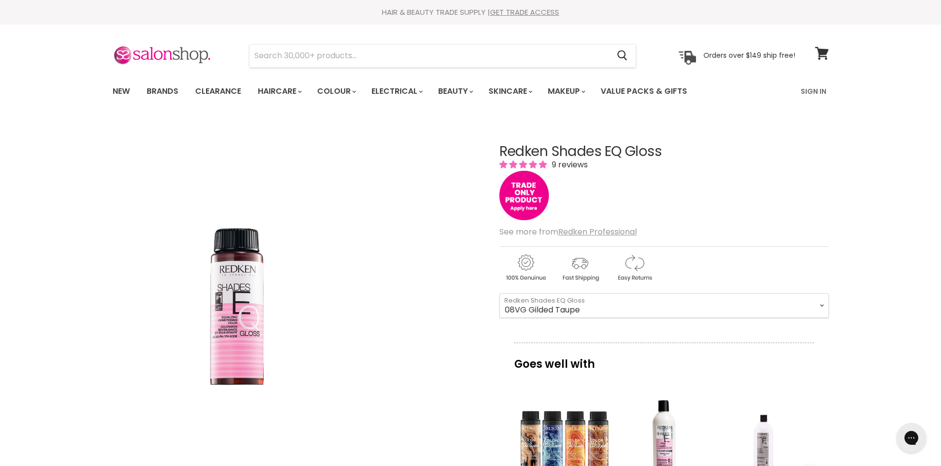 This screenshot has height=466, width=941. What do you see at coordinates (580, 268) in the screenshot?
I see `img: shipping.gif` at bounding box center [580, 268].